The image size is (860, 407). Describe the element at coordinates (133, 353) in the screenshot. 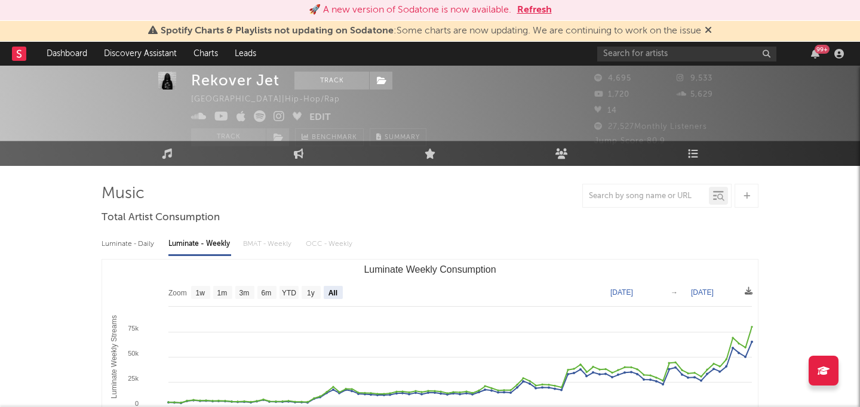

I see `text: 50k` at that location.